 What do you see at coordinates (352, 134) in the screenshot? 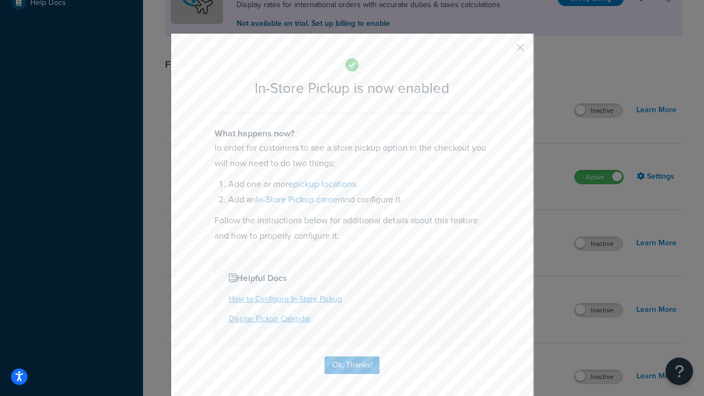
I see `h4: What happens now?` at bounding box center [352, 134].